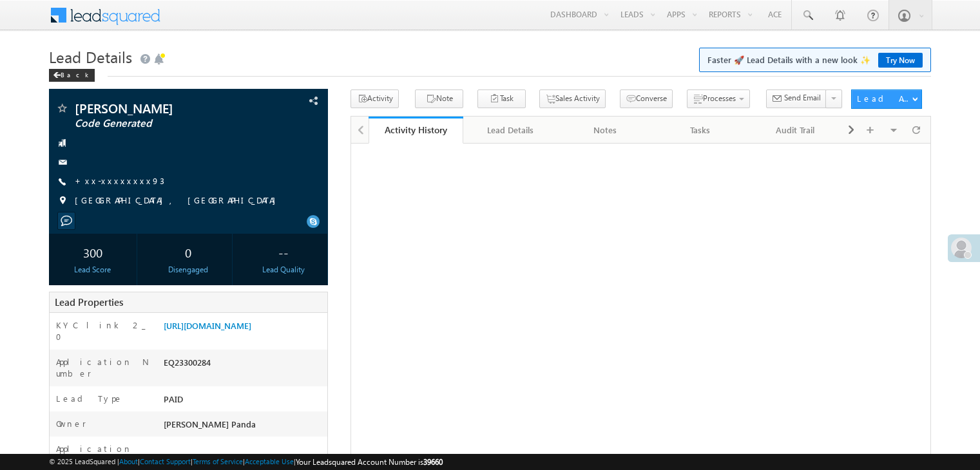  Describe the element at coordinates (719, 98) in the screenshot. I see `button: Processes` at that location.